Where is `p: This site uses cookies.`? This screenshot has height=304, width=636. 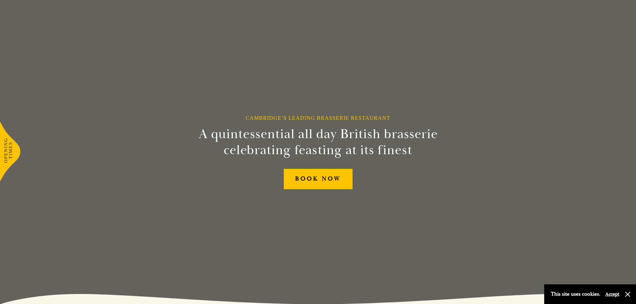
p: This site uses cookies. is located at coordinates (576, 294).